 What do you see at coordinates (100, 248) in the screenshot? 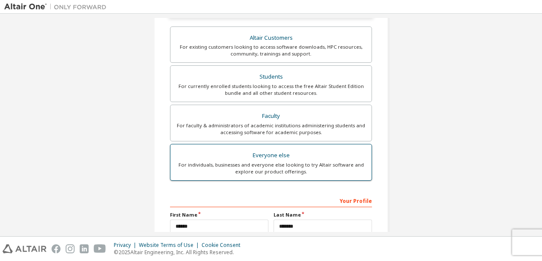
I see `img: youtube.svg` at bounding box center [100, 248].